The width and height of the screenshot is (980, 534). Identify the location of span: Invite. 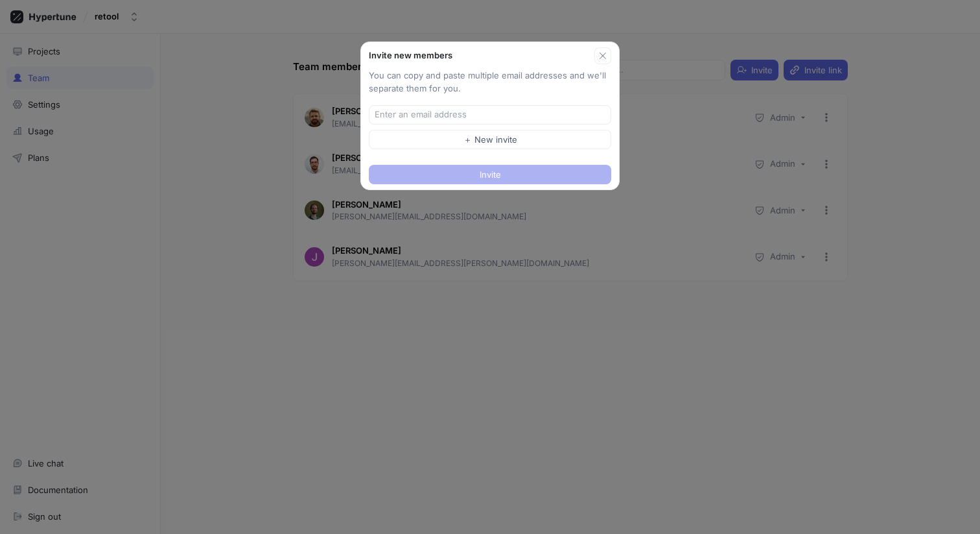
(490, 174).